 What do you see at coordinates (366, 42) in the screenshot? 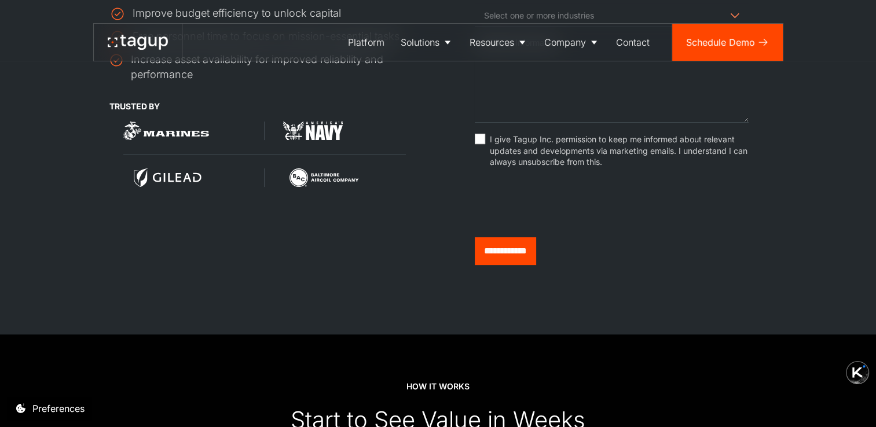
I see `div: Platform` at bounding box center [366, 42].